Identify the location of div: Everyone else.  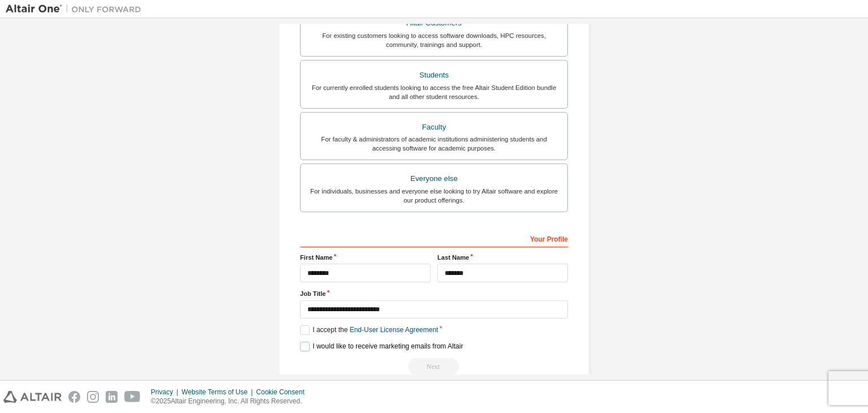
(434, 179).